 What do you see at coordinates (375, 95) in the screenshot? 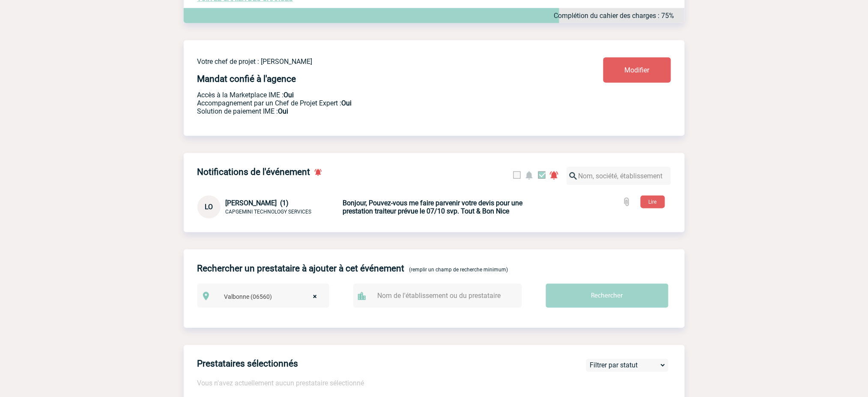
I see `p: Accès à la Marketplace IME :` at bounding box center [375, 95].